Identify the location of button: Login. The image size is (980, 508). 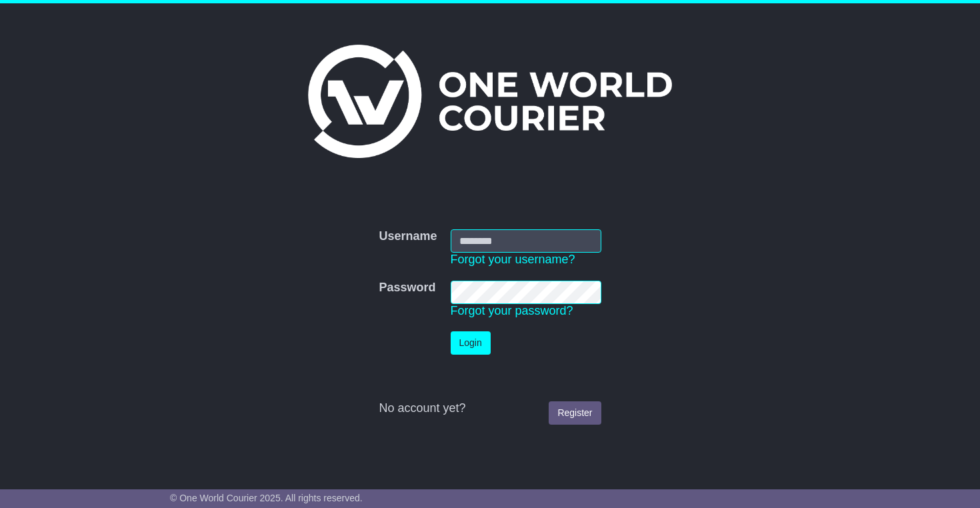
(471, 343).